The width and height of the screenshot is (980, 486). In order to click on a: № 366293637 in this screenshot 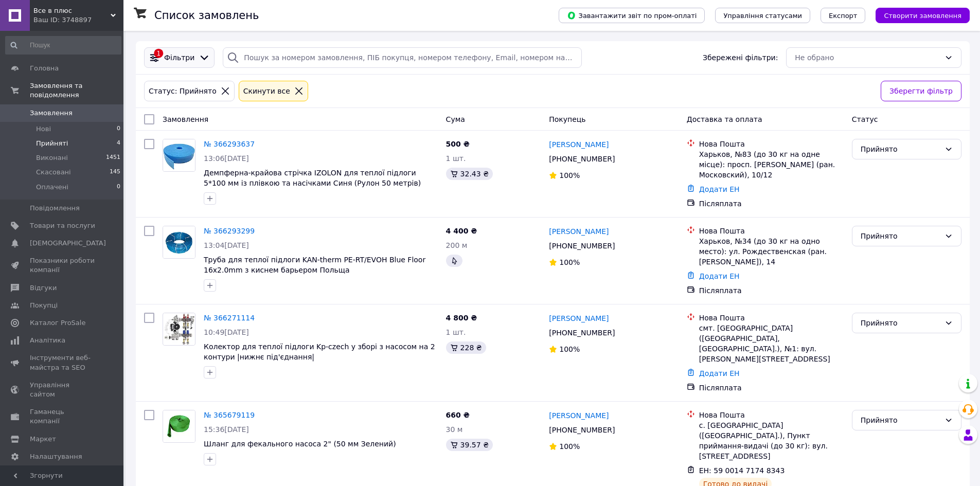, I will do `click(229, 144)`.